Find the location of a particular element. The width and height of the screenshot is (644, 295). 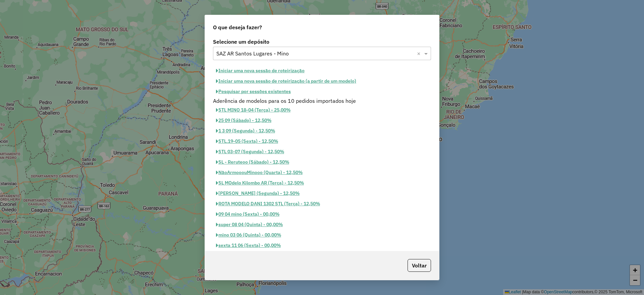

button: 1 3 09 (Segunda) - 12,50% is located at coordinates (245, 130).